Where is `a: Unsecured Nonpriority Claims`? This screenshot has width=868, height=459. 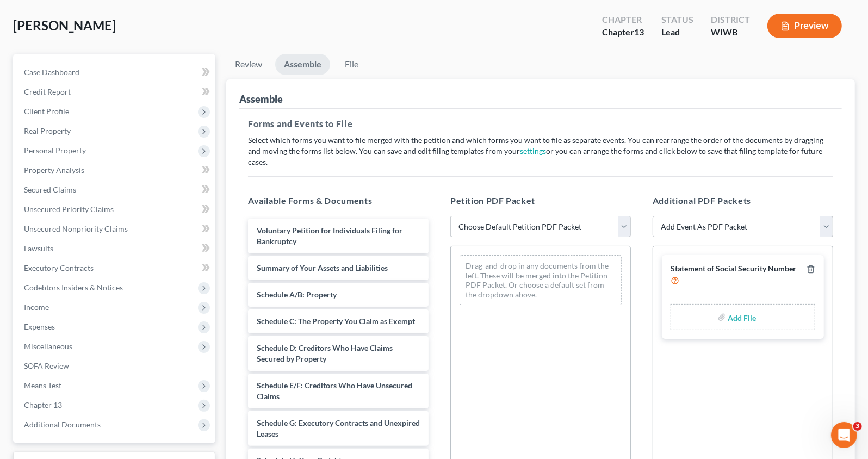
a: Unsecured Nonpriority Claims is located at coordinates (115, 229).